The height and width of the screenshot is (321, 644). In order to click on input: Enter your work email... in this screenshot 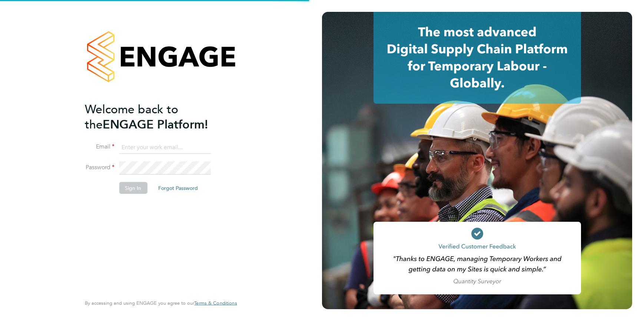, I will do `click(165, 147)`.